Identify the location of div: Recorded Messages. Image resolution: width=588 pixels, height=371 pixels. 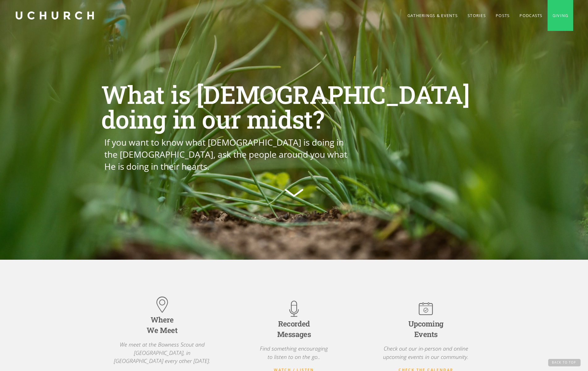
(294, 329).